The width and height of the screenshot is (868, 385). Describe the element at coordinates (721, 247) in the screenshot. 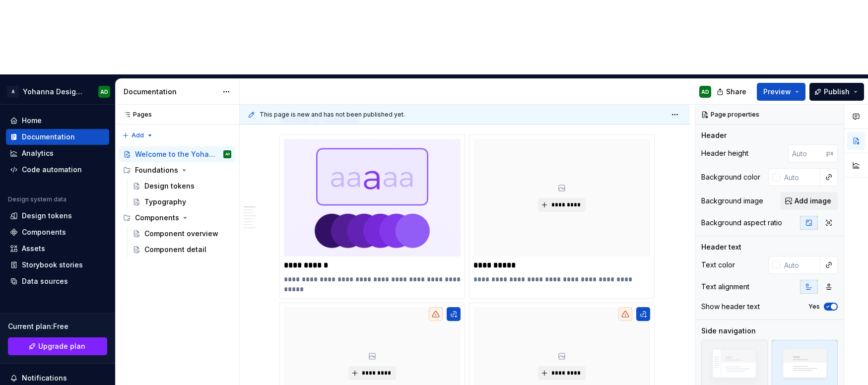

I see `div: Header text` at that location.